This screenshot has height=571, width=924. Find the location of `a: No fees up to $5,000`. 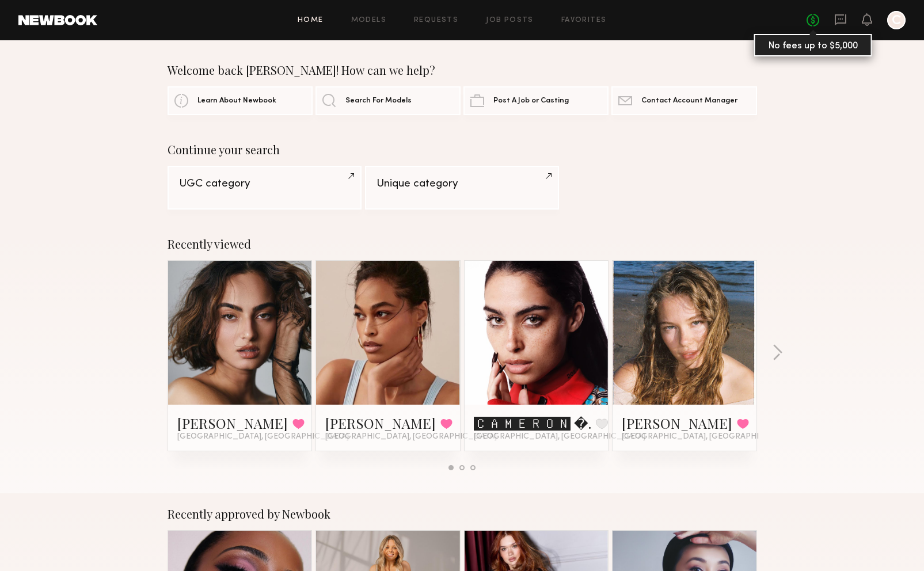

a: No fees up to $5,000 is located at coordinates (813, 20).